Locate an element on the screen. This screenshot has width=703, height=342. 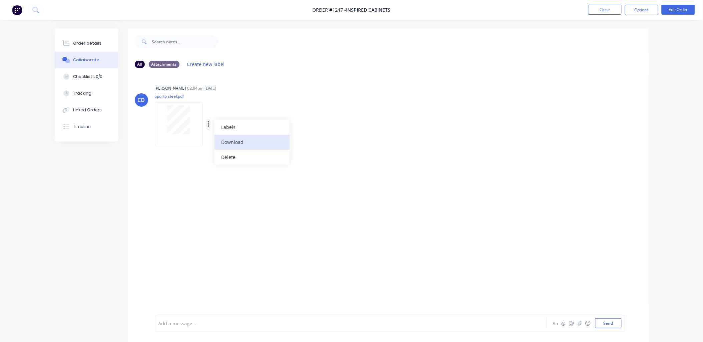
div: Collaborate is located at coordinates (86, 60).